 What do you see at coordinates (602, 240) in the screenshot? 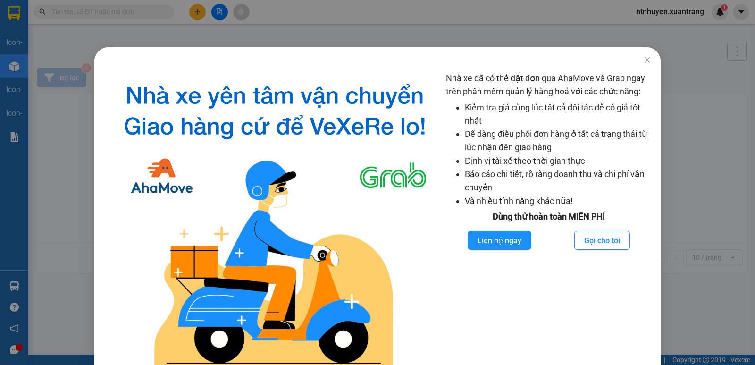
I see `span: Gọi cho tôi` at bounding box center [602, 240].